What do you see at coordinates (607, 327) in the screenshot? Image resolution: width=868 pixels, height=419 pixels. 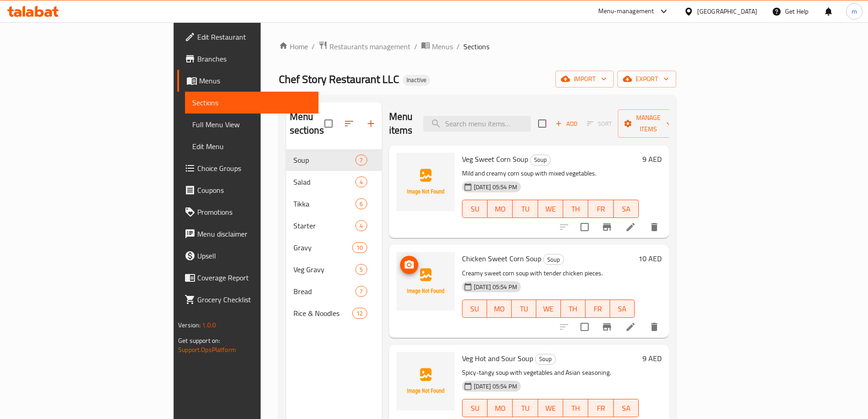 I see `button: Branch-specific-item` at bounding box center [607, 327].